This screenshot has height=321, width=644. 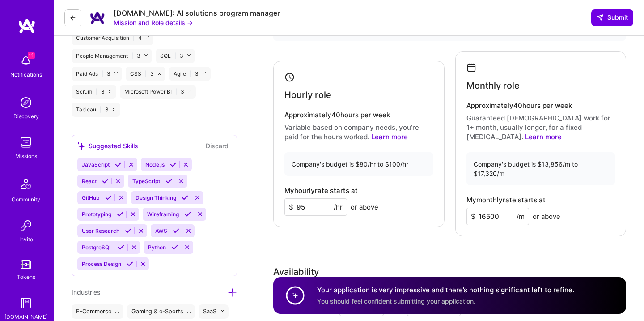 What do you see at coordinates (96, 74) in the screenshot?
I see `div: Paid Ads 3` at bounding box center [96, 74].